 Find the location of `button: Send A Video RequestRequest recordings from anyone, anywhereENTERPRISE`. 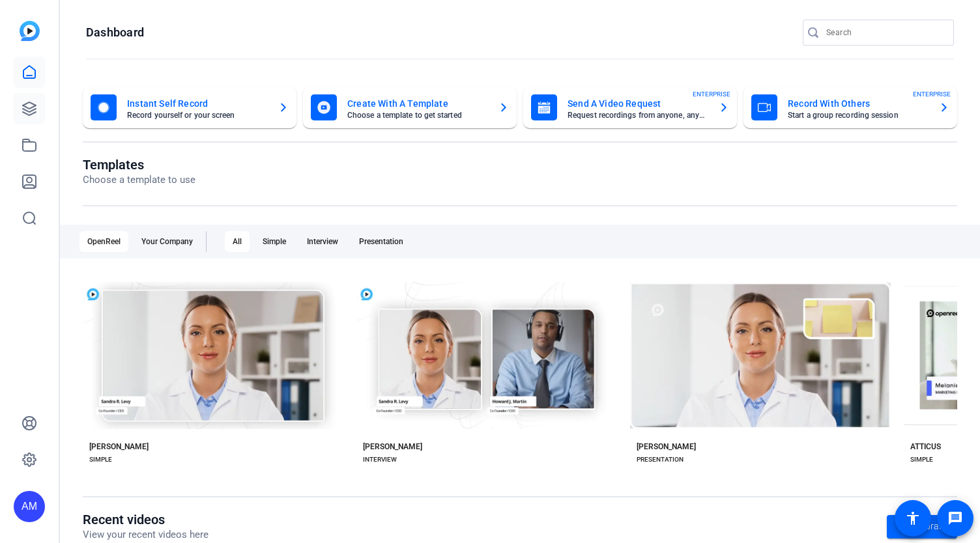

button: Send A Video RequestRequest recordings from anyone, anywhereENTERPRISE is located at coordinates (630, 108).